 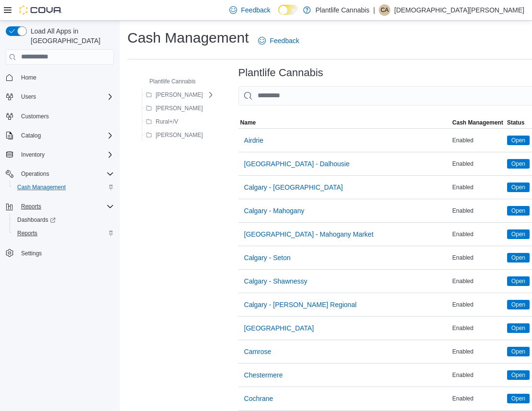 What do you see at coordinates (41, 10) in the screenshot?
I see `img: Cova` at bounding box center [41, 10].